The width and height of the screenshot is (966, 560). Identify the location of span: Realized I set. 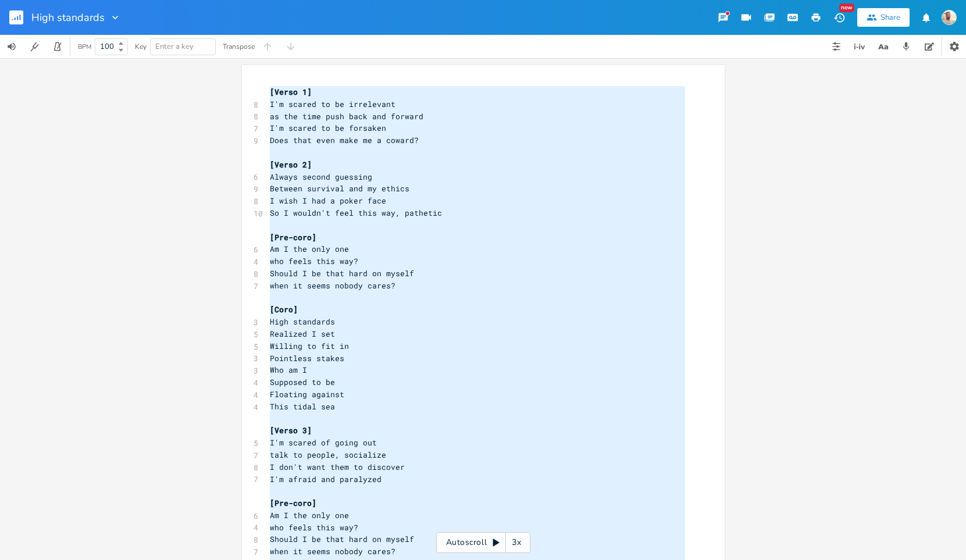
(303, 334).